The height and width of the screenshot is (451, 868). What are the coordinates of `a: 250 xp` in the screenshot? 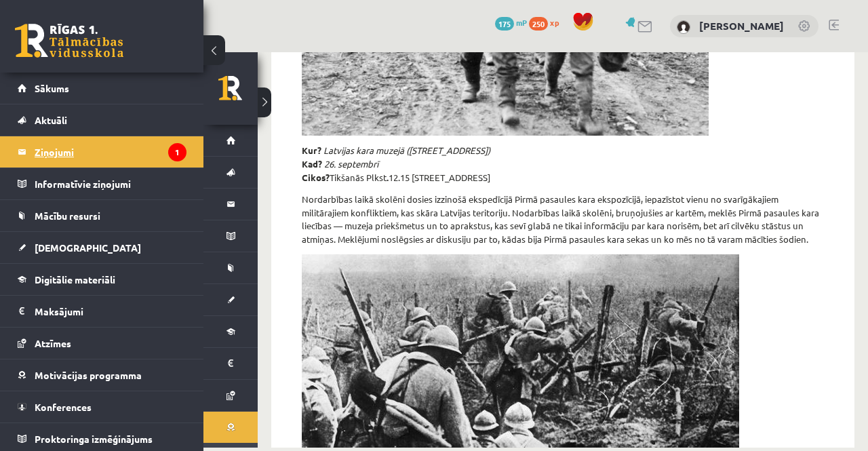 It's located at (547, 23).